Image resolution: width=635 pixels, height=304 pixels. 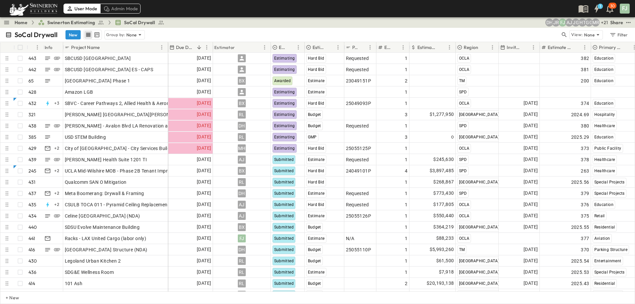 I want to click on div: User Mode, so click(x=82, y=9).